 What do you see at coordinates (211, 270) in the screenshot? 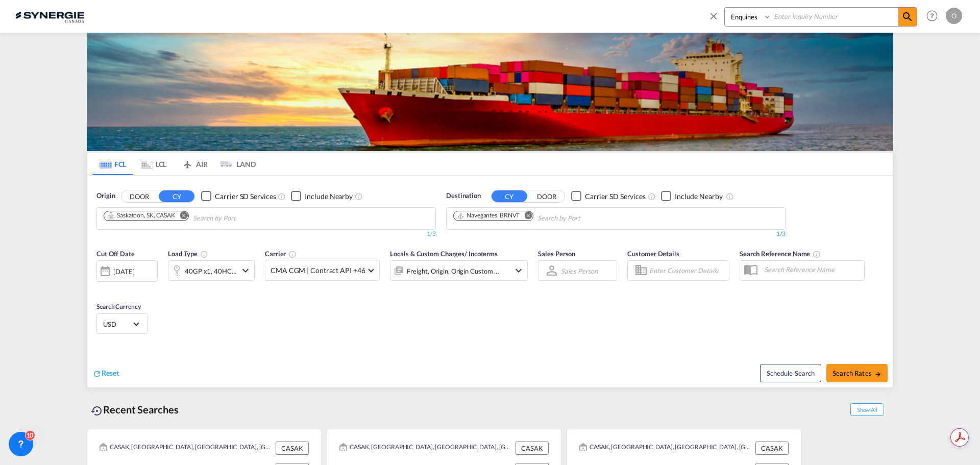
I see `div: 40GP x1 40HC x1icon-chevron-down` at bounding box center [211, 270].